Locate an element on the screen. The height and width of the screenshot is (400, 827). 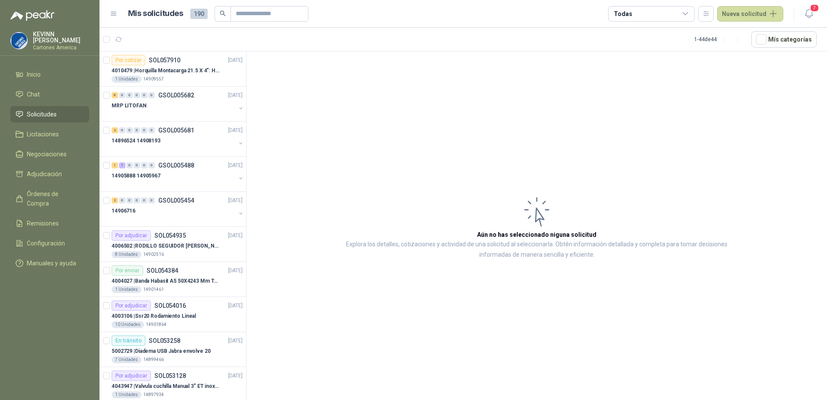
a: Manuales y ayuda is located at coordinates (50, 263).